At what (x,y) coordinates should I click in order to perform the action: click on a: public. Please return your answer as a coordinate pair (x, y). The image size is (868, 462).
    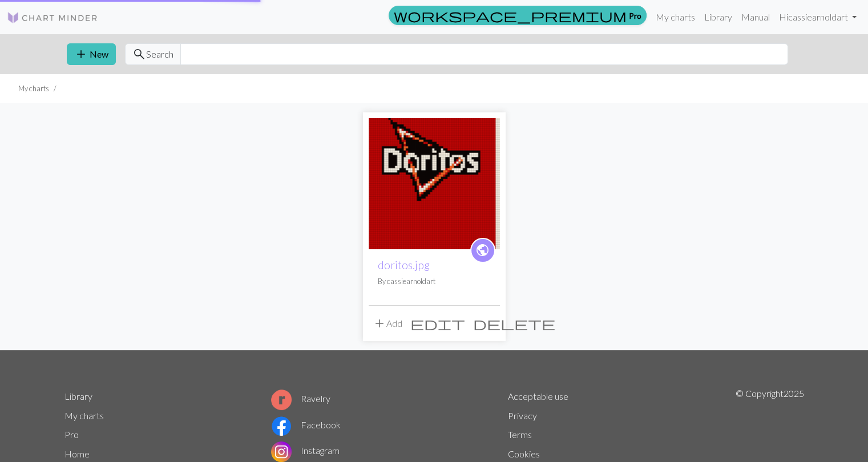
    Looking at the image, I should click on (483, 250).